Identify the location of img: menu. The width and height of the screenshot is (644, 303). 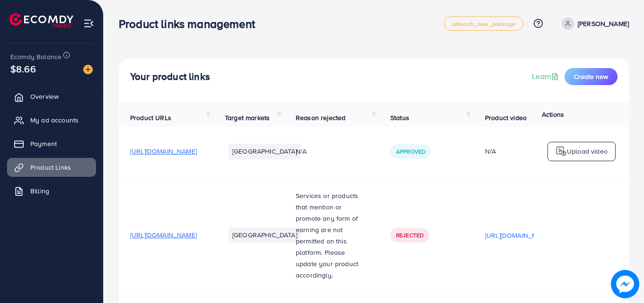
(89, 23).